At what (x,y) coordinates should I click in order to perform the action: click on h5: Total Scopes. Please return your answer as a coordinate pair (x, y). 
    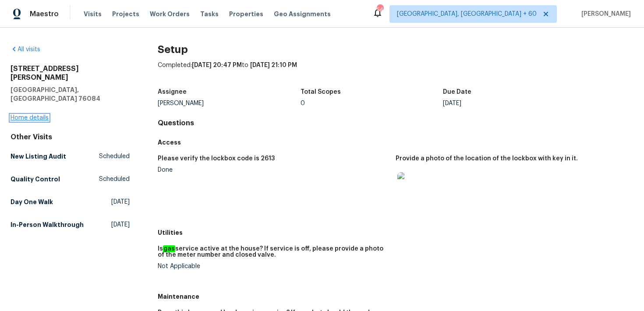
    Looking at the image, I should click on (321, 92).